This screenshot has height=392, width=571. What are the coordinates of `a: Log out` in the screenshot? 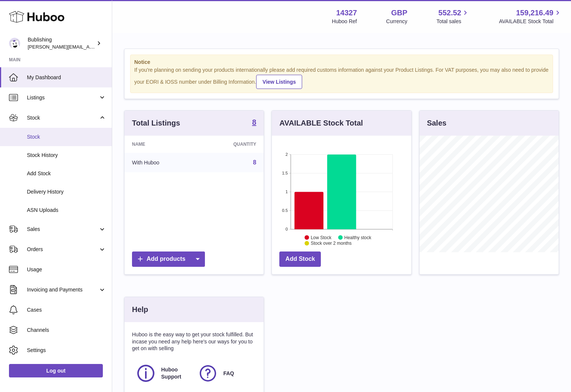 It's located at (56, 370).